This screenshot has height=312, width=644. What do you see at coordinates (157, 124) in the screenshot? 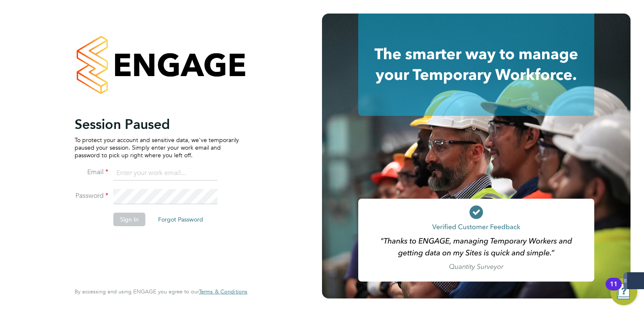
I see `h2: Session Paused` at bounding box center [157, 124].